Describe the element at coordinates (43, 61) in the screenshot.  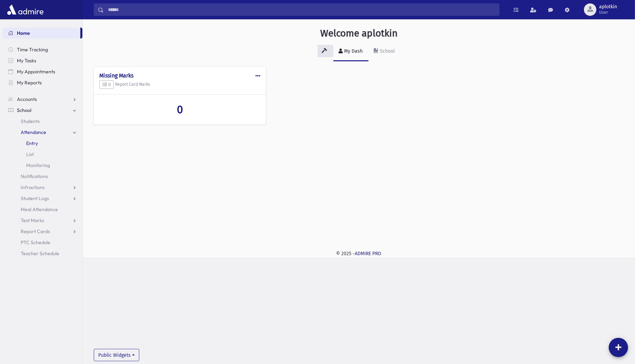
I see `a: My Tasks` at that location.